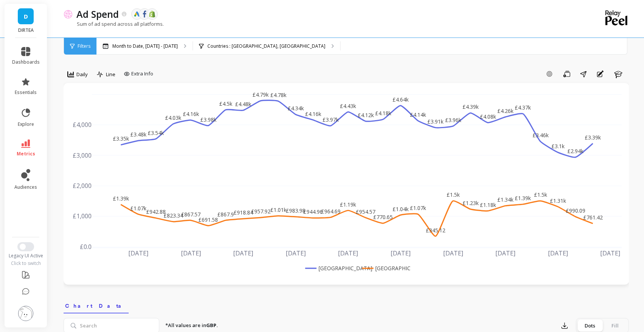 This screenshot has width=644, height=332. What do you see at coordinates (212, 325) in the screenshot?
I see `strong: GBP.` at bounding box center [212, 325].